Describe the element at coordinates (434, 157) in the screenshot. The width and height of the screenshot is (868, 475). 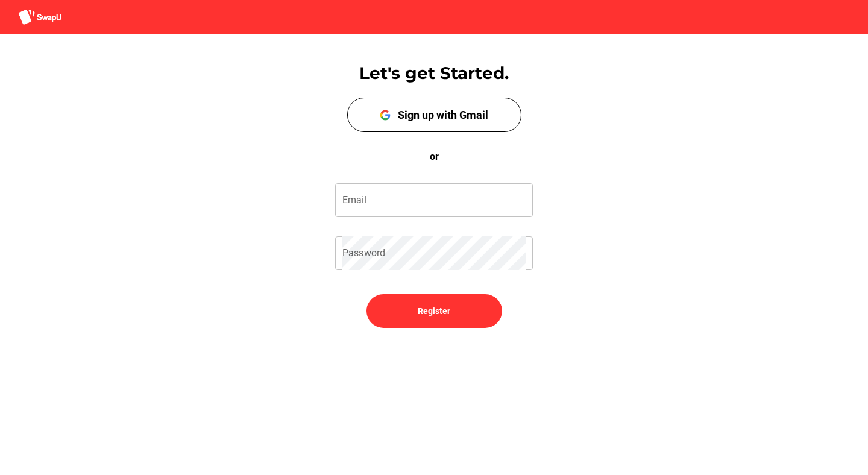
I see `p: or` at that location.